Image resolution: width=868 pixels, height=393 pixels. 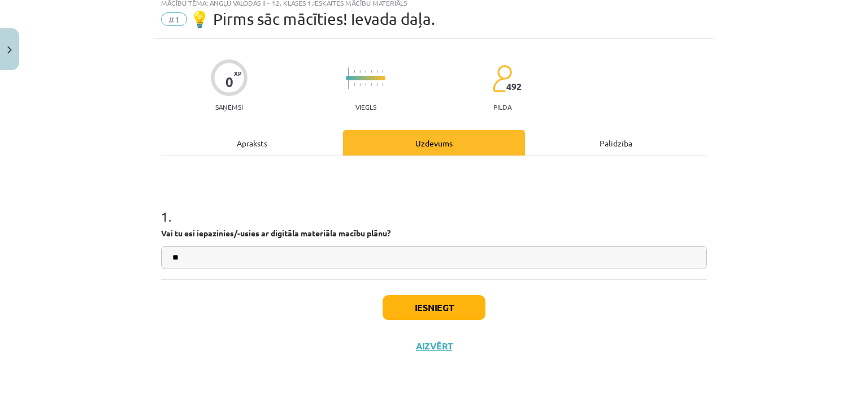 What do you see at coordinates (503, 107) in the screenshot?
I see `p: pilda` at bounding box center [503, 107].